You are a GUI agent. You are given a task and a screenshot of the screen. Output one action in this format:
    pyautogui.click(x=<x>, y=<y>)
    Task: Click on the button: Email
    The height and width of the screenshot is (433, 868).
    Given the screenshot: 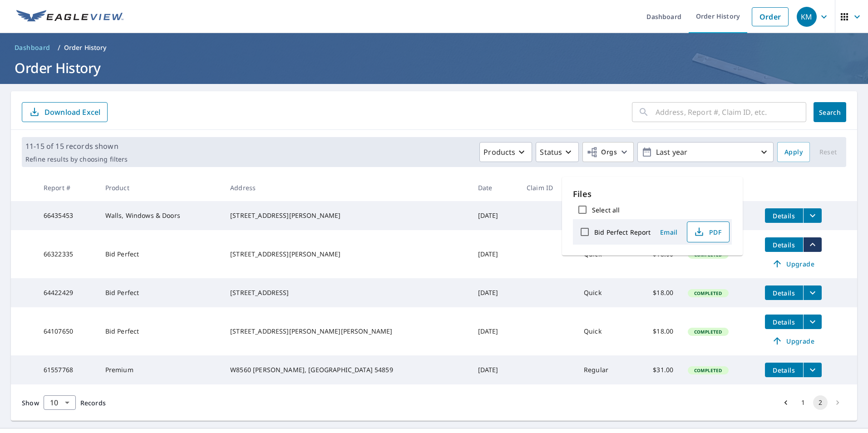 What is the action you would take?
    pyautogui.click(x=669, y=232)
    